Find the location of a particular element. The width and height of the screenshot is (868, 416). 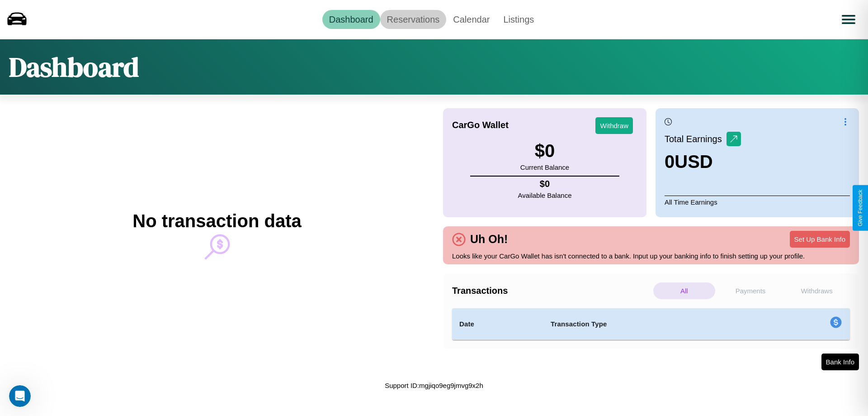

button: Bank Info is located at coordinates (840, 362).